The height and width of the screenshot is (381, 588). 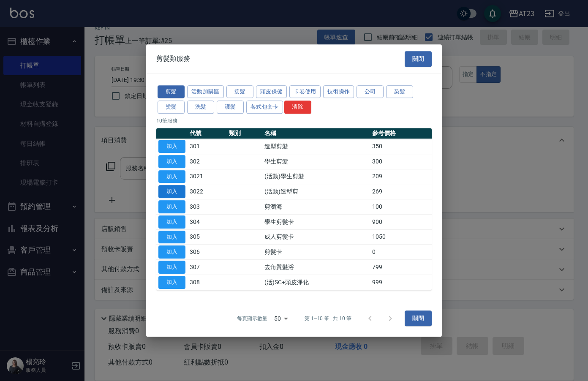 What do you see at coordinates (316, 237) in the screenshot?
I see `td: 成人剪髮卡` at bounding box center [316, 237].